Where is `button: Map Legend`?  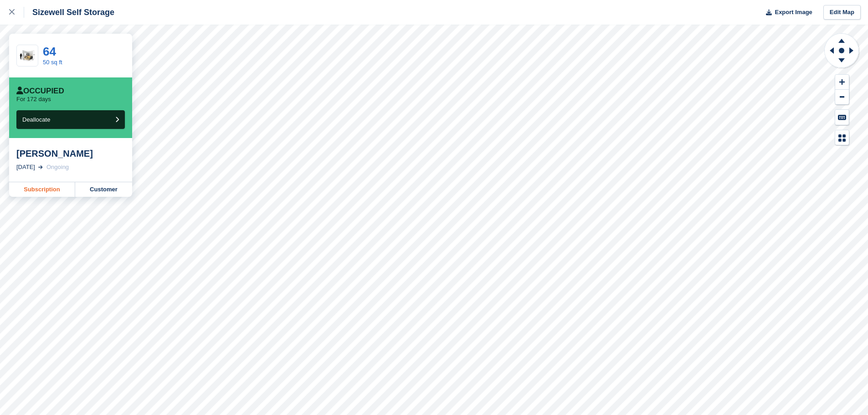 button: Map Legend is located at coordinates (842, 138).